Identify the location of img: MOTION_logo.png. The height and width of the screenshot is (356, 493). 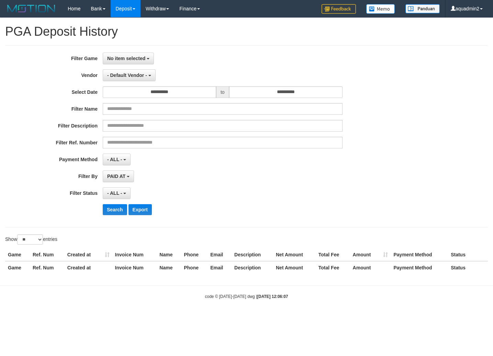
(31, 9).